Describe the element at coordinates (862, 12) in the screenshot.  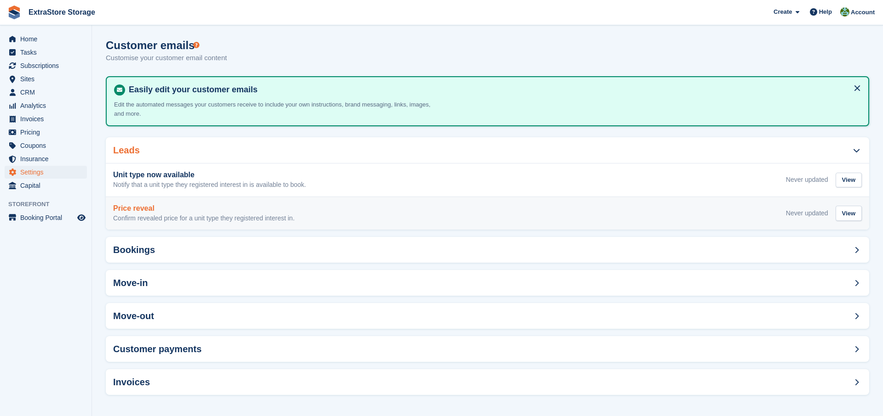
I see `span: Account` at that location.